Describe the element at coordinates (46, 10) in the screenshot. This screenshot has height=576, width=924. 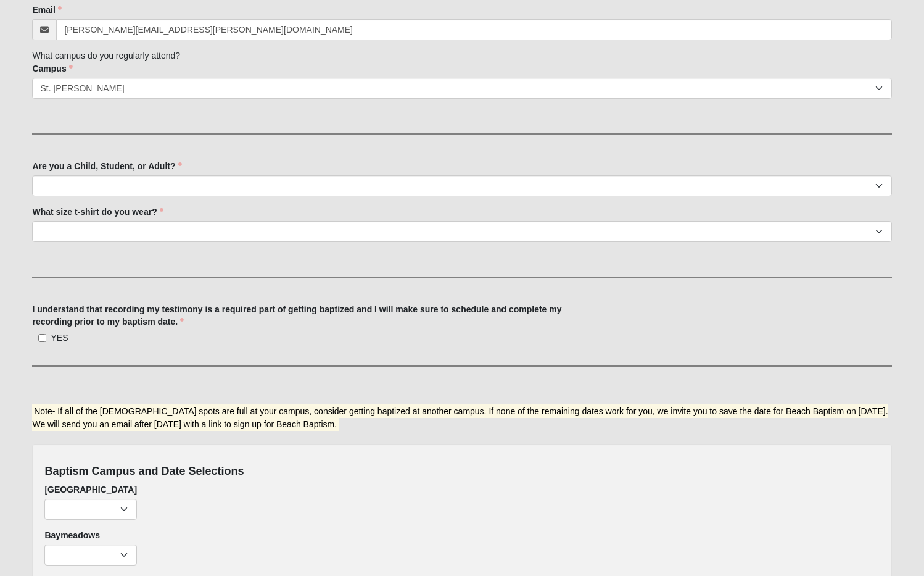
I see `label: Email` at that location.